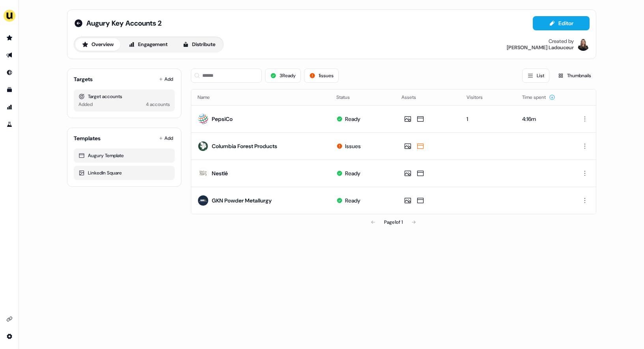  I want to click on button: Visitors, so click(479, 97).